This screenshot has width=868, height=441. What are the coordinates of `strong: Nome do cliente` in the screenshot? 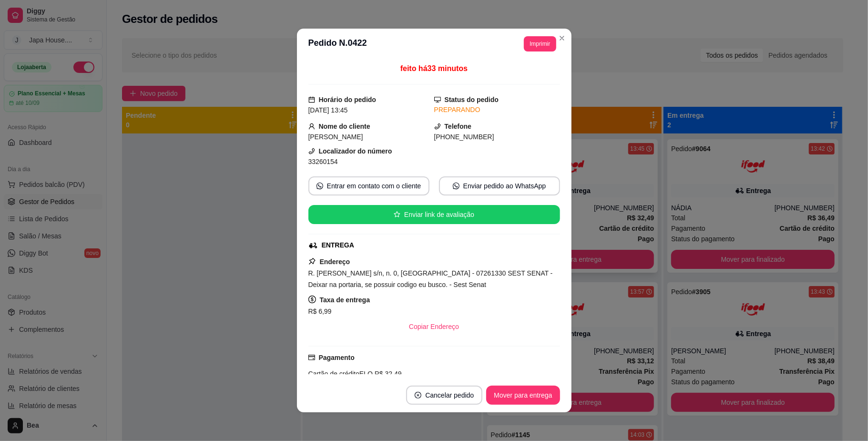 It's located at (345, 126).